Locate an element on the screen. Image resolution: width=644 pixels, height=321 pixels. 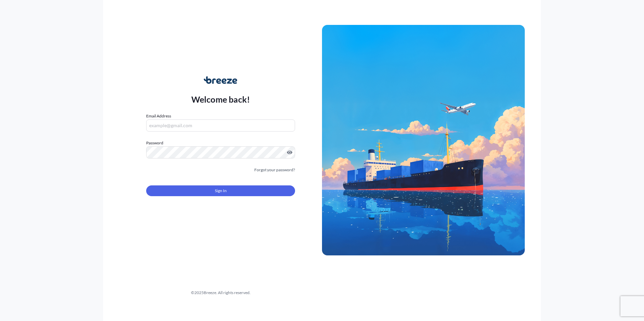
a: Forgot your password? is located at coordinates (275, 170).